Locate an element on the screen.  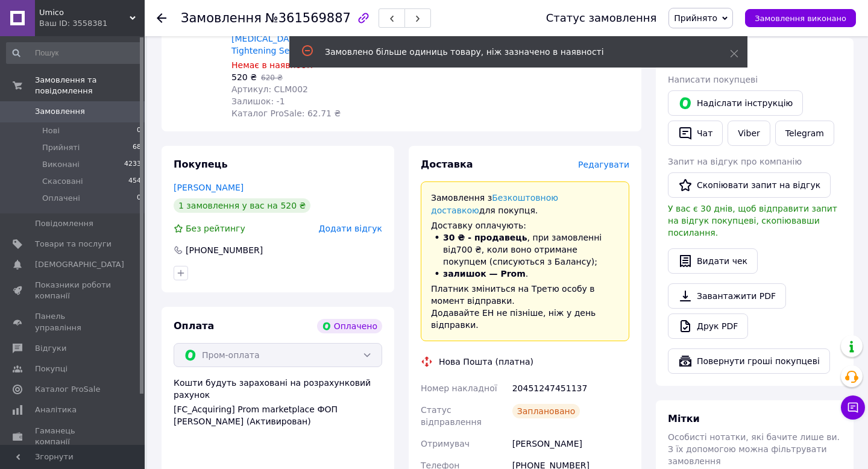
span: №361569887 is located at coordinates (308, 18).